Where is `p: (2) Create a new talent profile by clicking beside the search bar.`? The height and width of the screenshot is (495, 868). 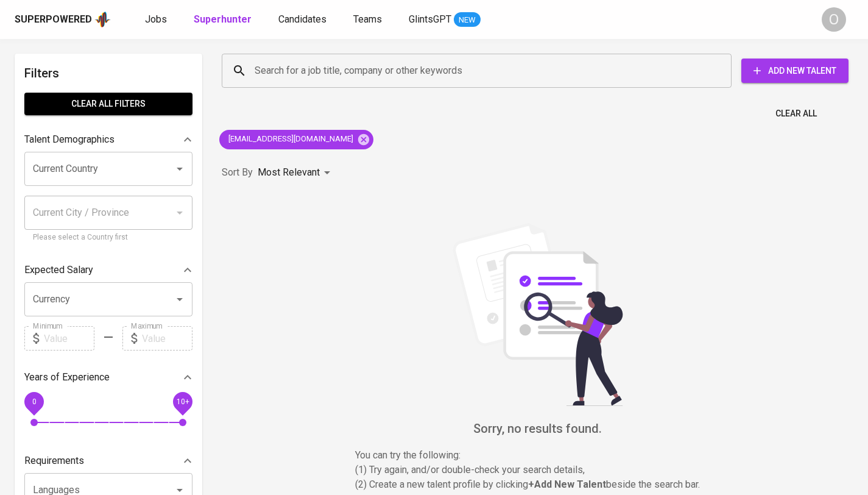 p: (2) Create a new talent profile by clicking beside the search bar. is located at coordinates (538, 484).